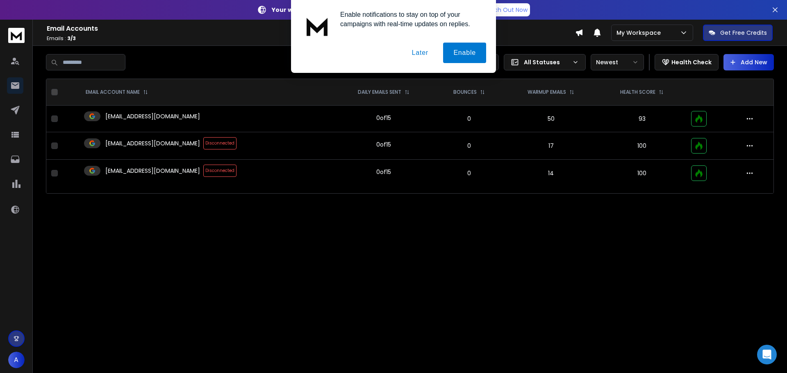 The width and height of the screenshot is (787, 373). What do you see at coordinates (465, 92) in the screenshot?
I see `p: BOUNCES` at bounding box center [465, 92].